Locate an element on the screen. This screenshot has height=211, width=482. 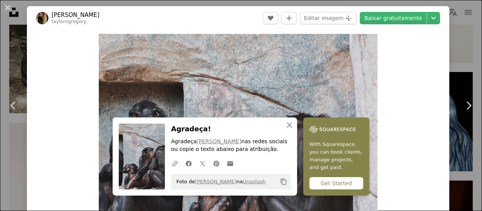
span: With Squarespace, you can book clients, manage projects, and get paid. is located at coordinates (337, 156).